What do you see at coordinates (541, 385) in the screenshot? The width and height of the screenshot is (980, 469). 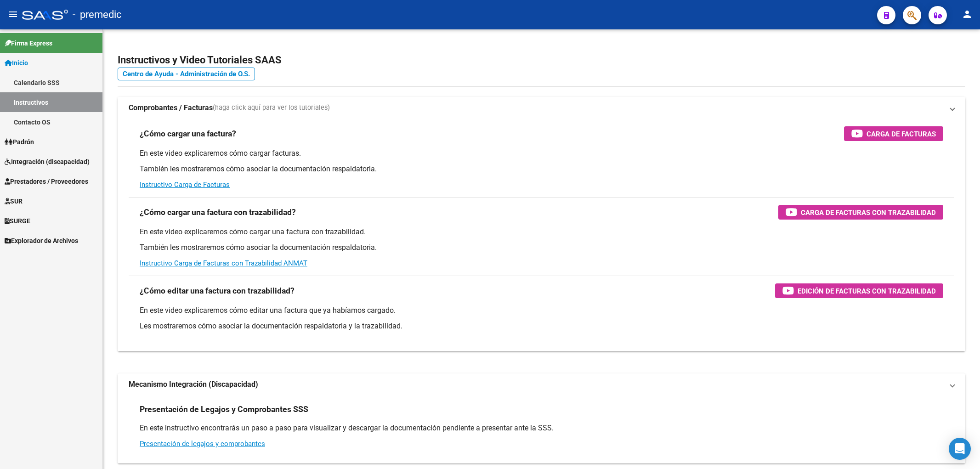 I see `mat-expansion-panel-header: Mecanismo Integración (Discapacidad)` at bounding box center [541, 385].